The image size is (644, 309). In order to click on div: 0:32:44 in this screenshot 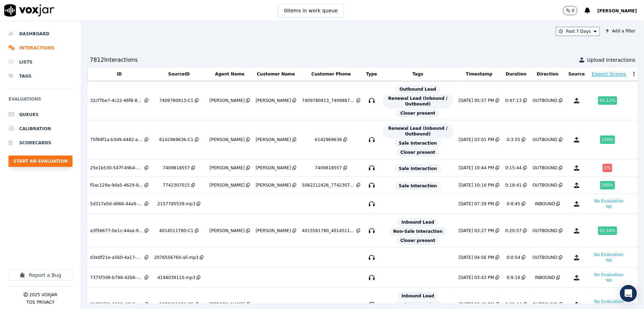, I will do `click(513, 304)`.